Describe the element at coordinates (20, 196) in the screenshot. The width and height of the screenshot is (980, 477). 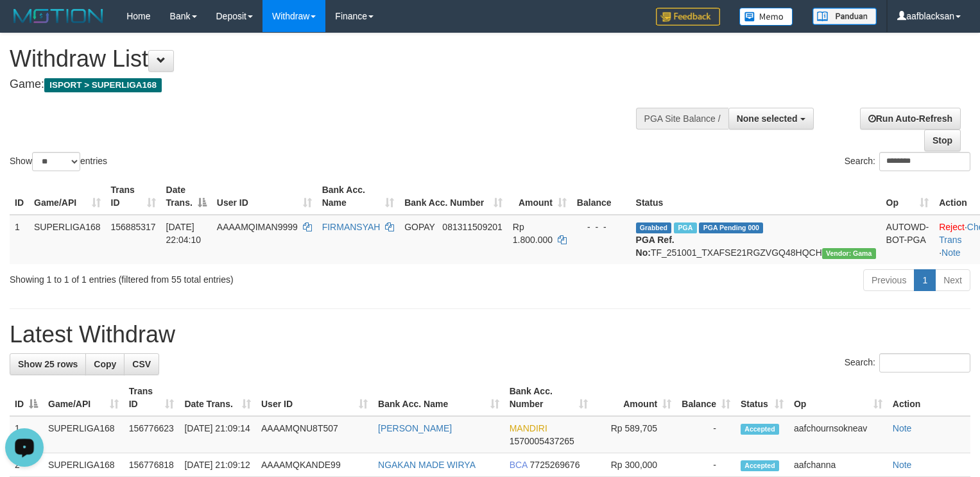
I see `th: ID` at that location.